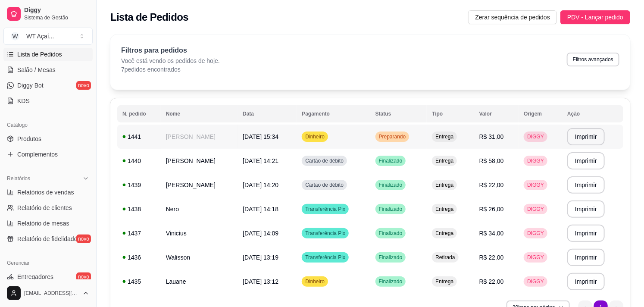 The image size is (644, 307). I want to click on div: 1437, so click(139, 233).